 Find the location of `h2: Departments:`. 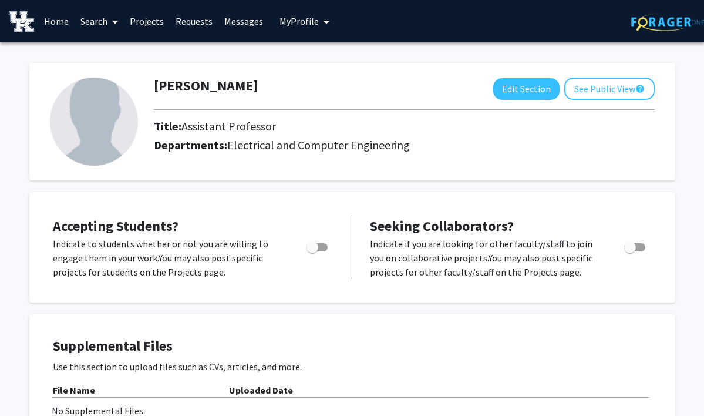

h2: Departments: is located at coordinates (404, 145).